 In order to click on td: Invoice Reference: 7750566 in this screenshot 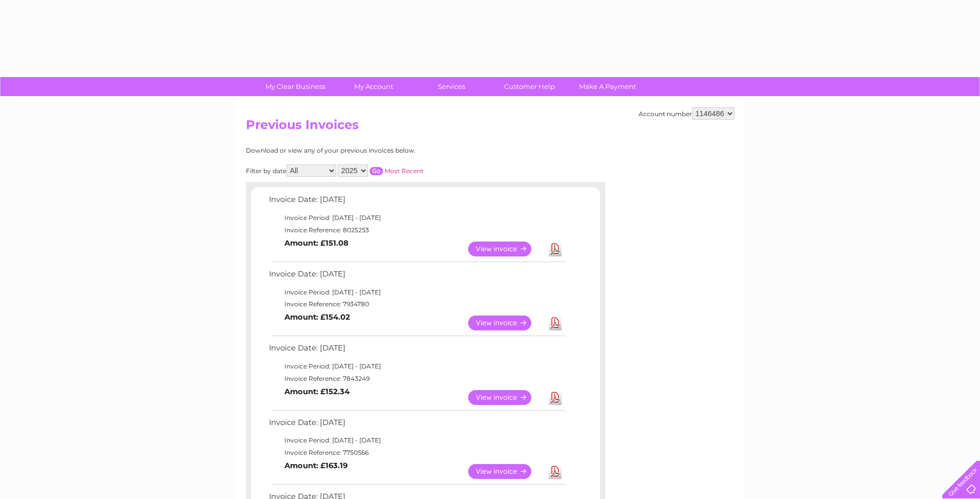, I will do `click(417, 452)`.